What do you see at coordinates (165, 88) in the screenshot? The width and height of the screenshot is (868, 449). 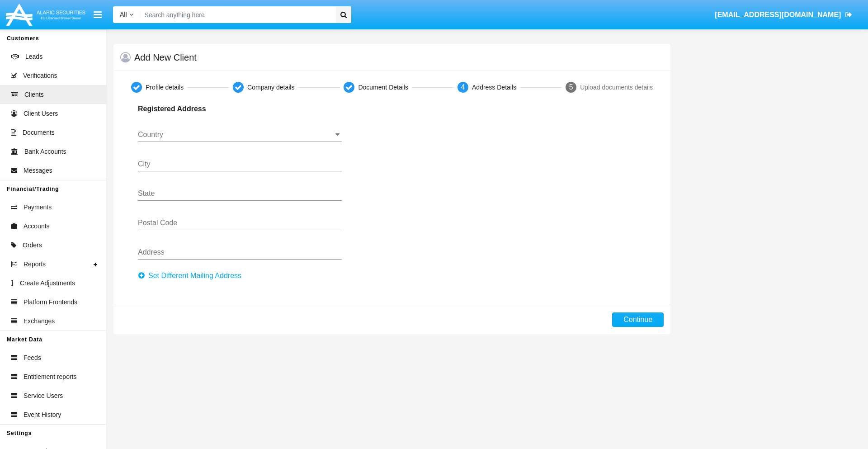 I see `div: Profile details` at bounding box center [165, 88].